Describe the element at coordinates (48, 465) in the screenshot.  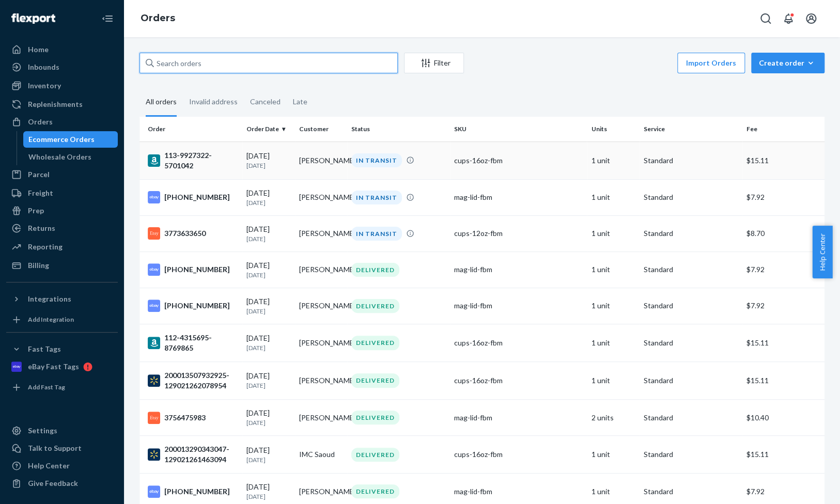
I see `div: Help Center` at that location.